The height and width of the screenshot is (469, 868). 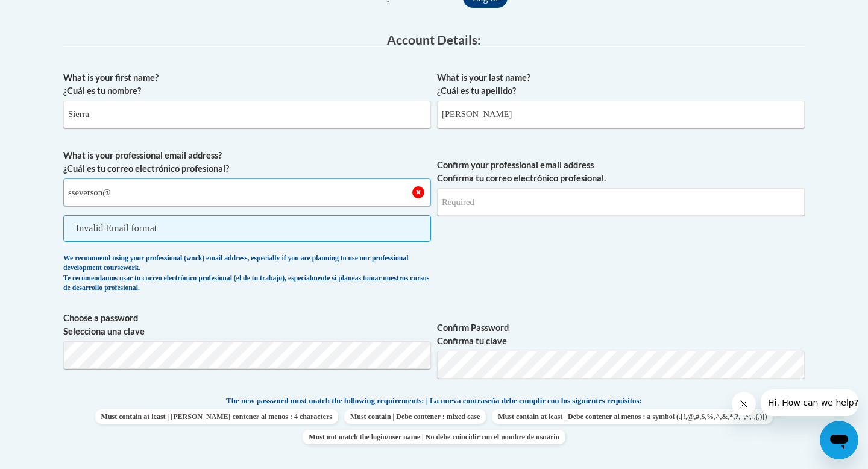 I want to click on span: Account Details:, so click(x=434, y=39).